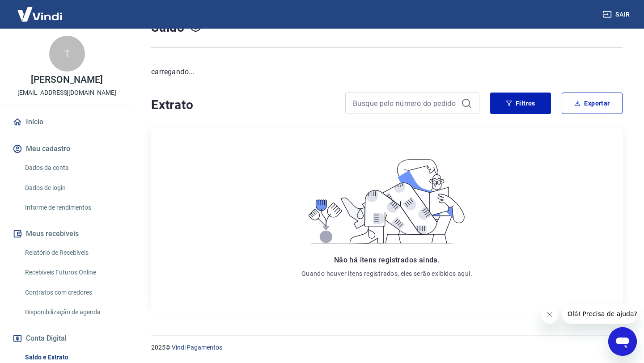 This screenshot has height=363, width=644. What do you see at coordinates (72, 252) in the screenshot?
I see `a: Relatório de Recebíveis` at bounding box center [72, 252].